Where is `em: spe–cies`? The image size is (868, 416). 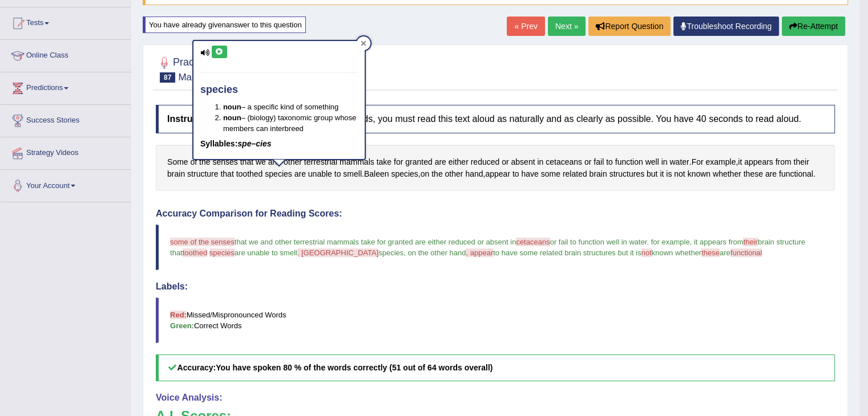
em: spe–cies is located at coordinates (254, 143).